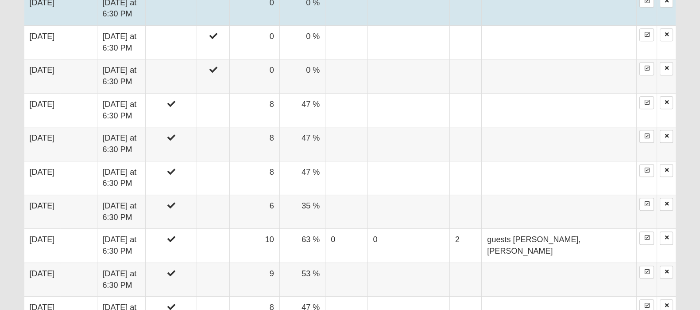  What do you see at coordinates (466, 245) in the screenshot?
I see `td: 2` at bounding box center [466, 245].